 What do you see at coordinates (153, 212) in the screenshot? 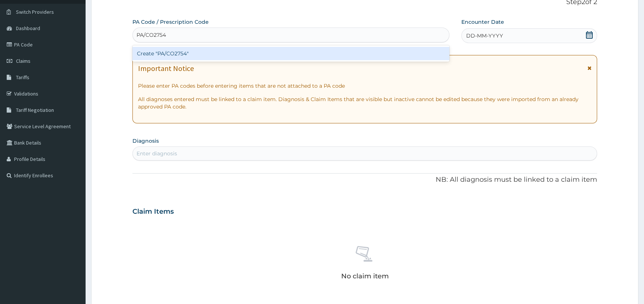
I see `h3: Claim Items` at bounding box center [153, 212].